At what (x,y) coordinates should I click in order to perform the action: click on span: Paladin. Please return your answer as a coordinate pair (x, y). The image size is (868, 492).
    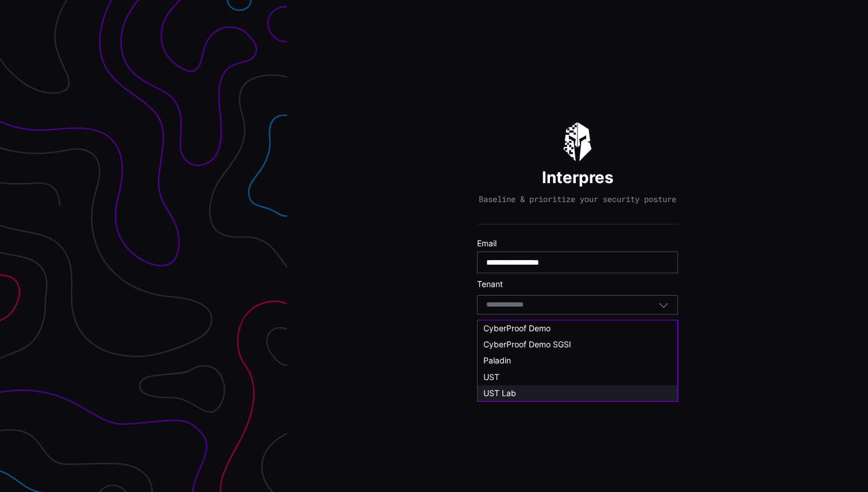
    Looking at the image, I should click on (497, 360).